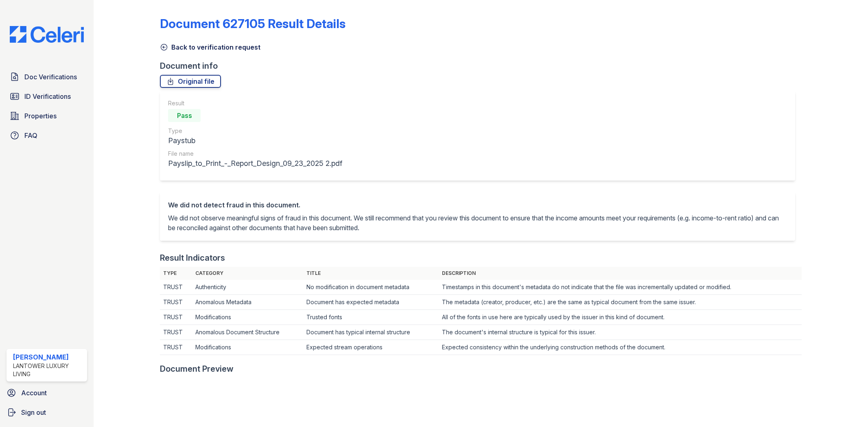  What do you see at coordinates (255, 153) in the screenshot?
I see `div: File name` at bounding box center [255, 153].